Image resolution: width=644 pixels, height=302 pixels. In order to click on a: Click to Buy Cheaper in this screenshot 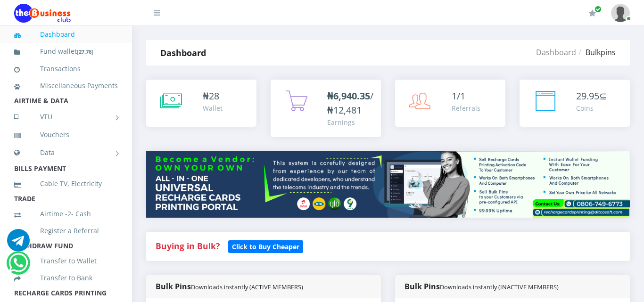, I will do `click(266, 246)`.